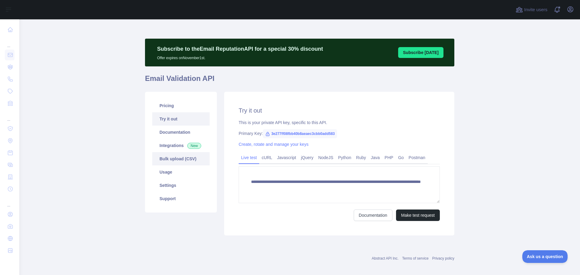 The height and width of the screenshot is (275, 580). Describe the element at coordinates (181, 159) in the screenshot. I see `a: Bulk upload (CSV)` at that location.